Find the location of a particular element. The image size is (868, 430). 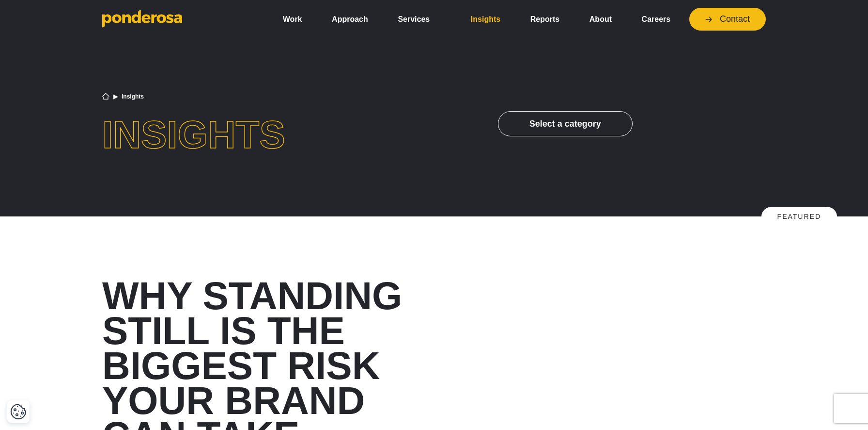

img: Revisit consent button is located at coordinates (19, 411).